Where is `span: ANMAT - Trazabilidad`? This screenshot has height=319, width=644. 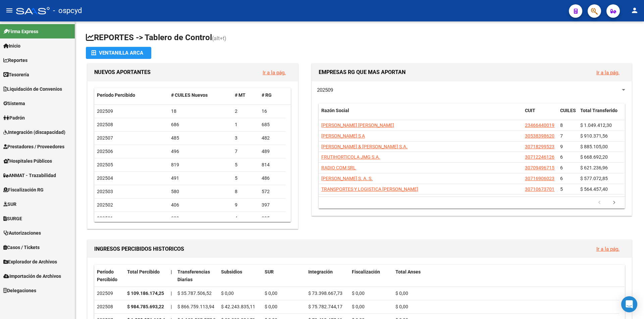 span: ANMAT - Trazabilidad is located at coordinates (30, 176).